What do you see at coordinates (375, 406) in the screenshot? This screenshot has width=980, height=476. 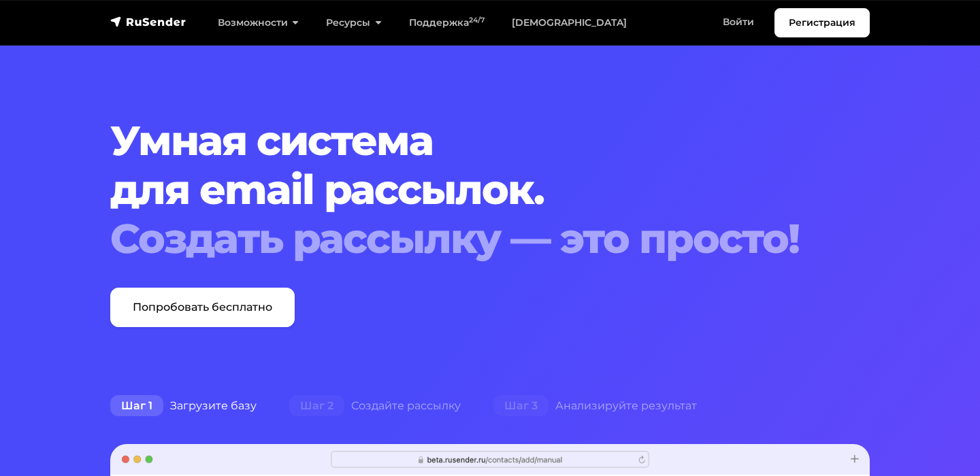 I see `div: Создайте рассылку` at bounding box center [375, 406].